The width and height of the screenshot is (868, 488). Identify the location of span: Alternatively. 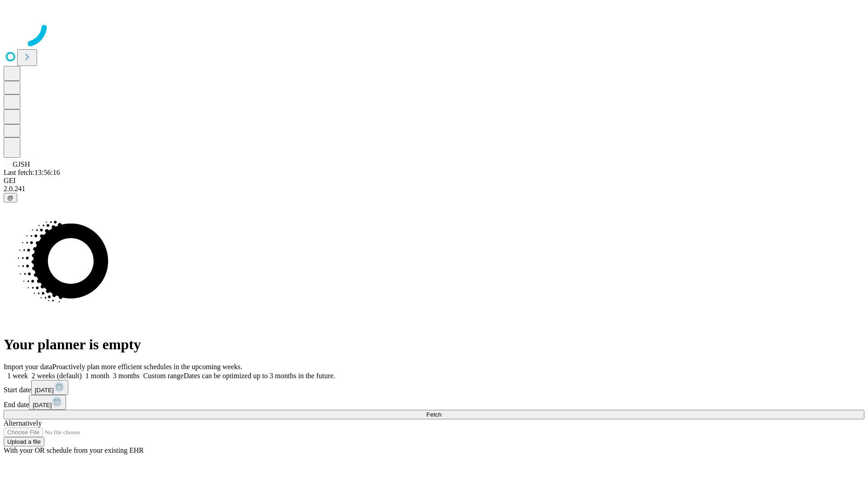
(23, 423).